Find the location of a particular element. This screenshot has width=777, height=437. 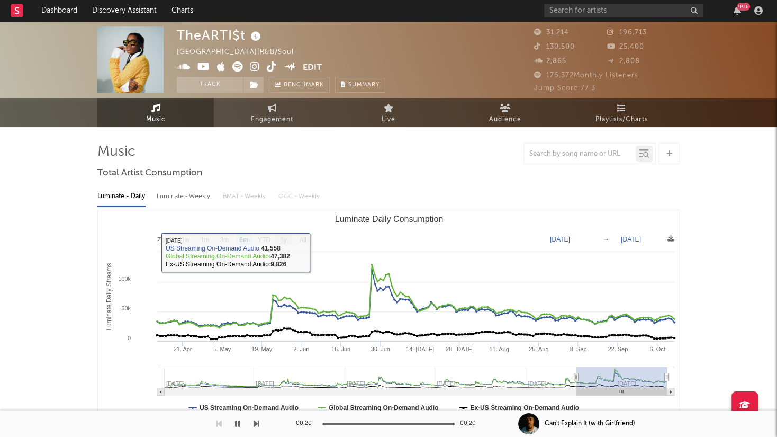

text: 50k is located at coordinates (126, 308).